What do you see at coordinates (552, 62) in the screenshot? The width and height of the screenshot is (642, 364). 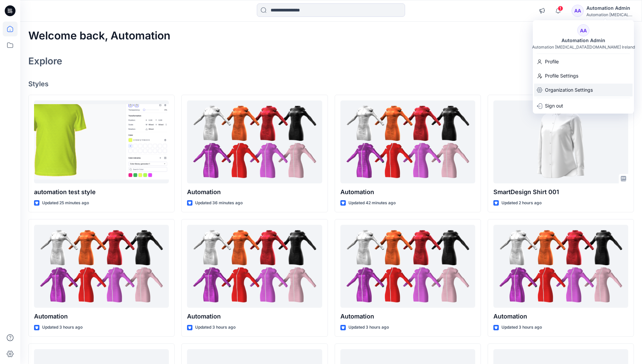 I see `p: Profile` at bounding box center [552, 62].